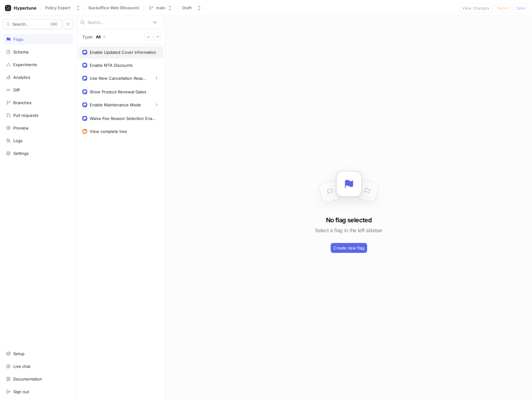 The width and height of the screenshot is (532, 400). I want to click on span: Reset, so click(503, 8).